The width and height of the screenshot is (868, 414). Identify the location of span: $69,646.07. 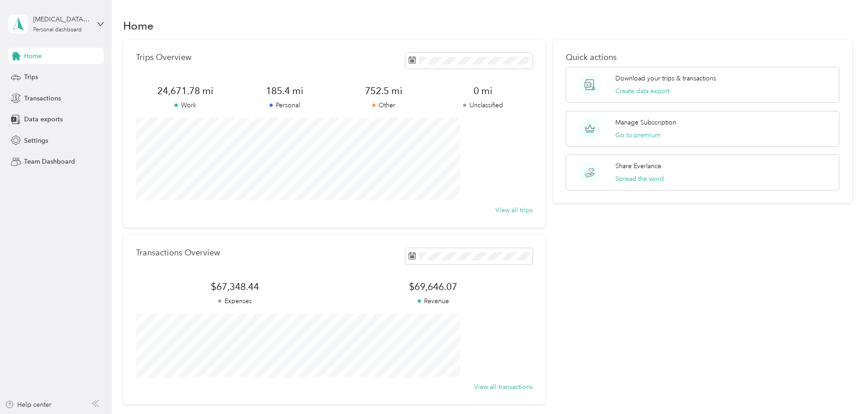
(434, 287).